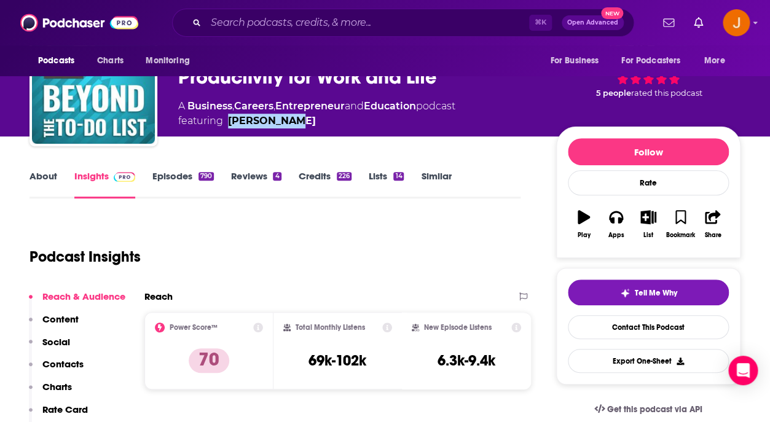  What do you see at coordinates (584, 224) in the screenshot?
I see `button: Play` at bounding box center [584, 224].